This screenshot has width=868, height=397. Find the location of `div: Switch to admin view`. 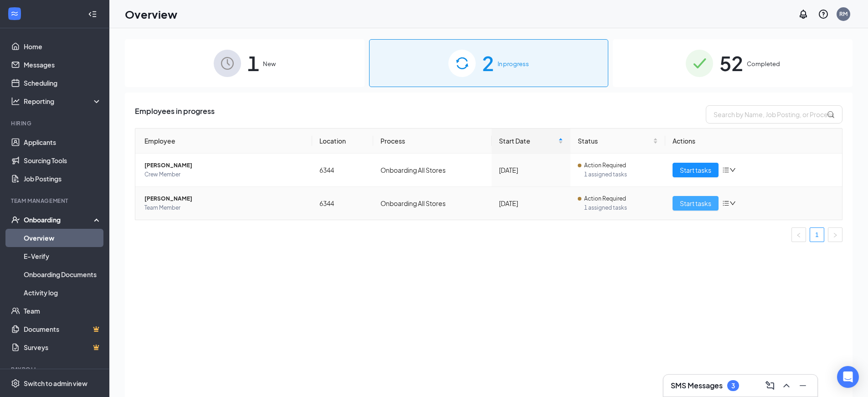

div: Switch to admin view is located at coordinates (56, 384).